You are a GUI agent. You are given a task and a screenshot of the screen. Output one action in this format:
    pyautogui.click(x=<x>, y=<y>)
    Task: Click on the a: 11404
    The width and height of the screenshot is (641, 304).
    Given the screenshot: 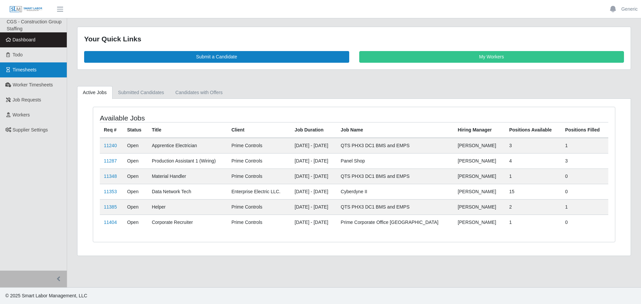 What is the action you would take?
    pyautogui.click(x=110, y=222)
    